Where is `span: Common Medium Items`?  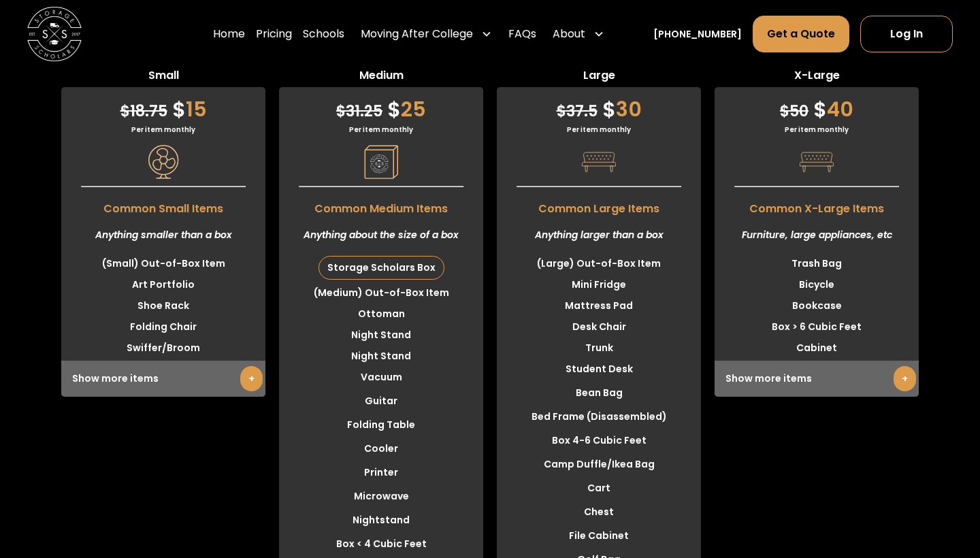
span: Common Medium Items is located at coordinates (381, 206).